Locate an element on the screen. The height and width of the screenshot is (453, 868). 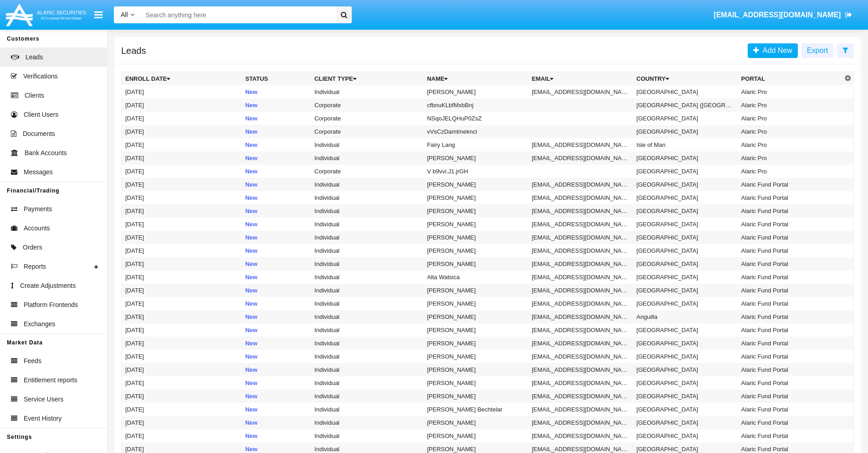
td: NSqoJELQHuP0ZsZ is located at coordinates (476, 118).